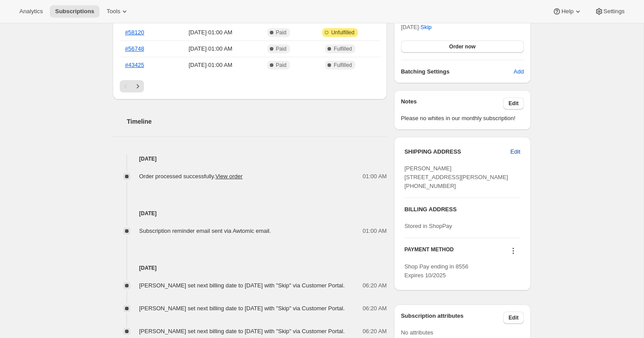  I want to click on h6: Batching Settings, so click(457, 72).